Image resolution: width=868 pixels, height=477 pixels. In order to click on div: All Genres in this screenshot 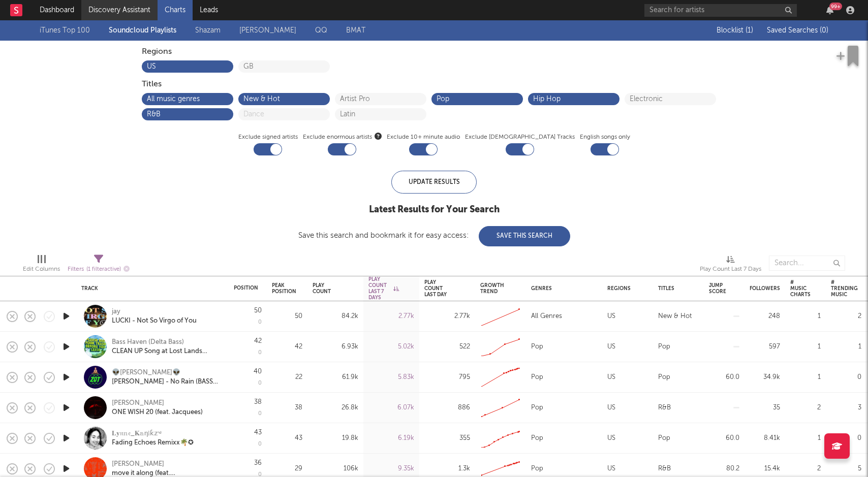, I will do `click(546, 317)`.